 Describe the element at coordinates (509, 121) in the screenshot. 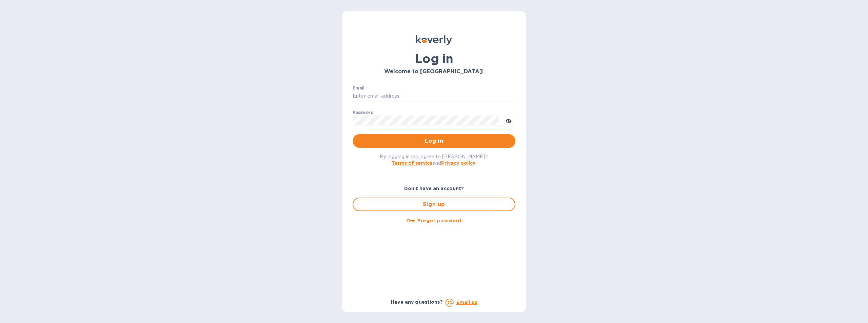

I see `button: toggle password visibility` at that location.